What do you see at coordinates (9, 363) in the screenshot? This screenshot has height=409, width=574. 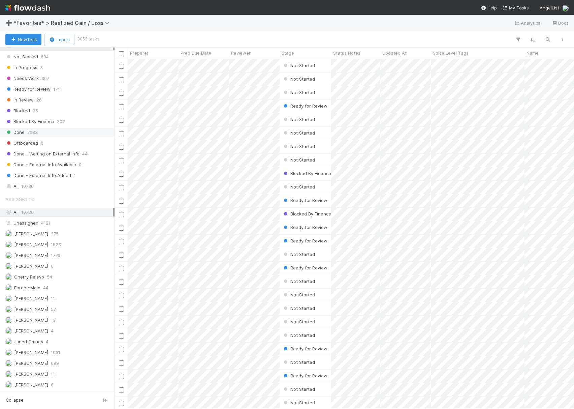 I see `img: avatar_37569647-1c78-4889-accf-88c08d42a236.png` at bounding box center [9, 363].